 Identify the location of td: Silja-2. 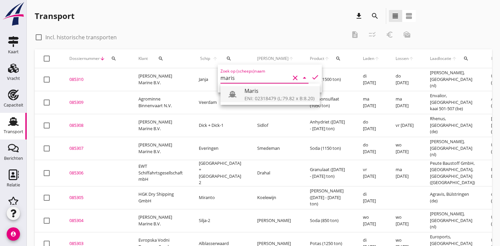
(220, 221).